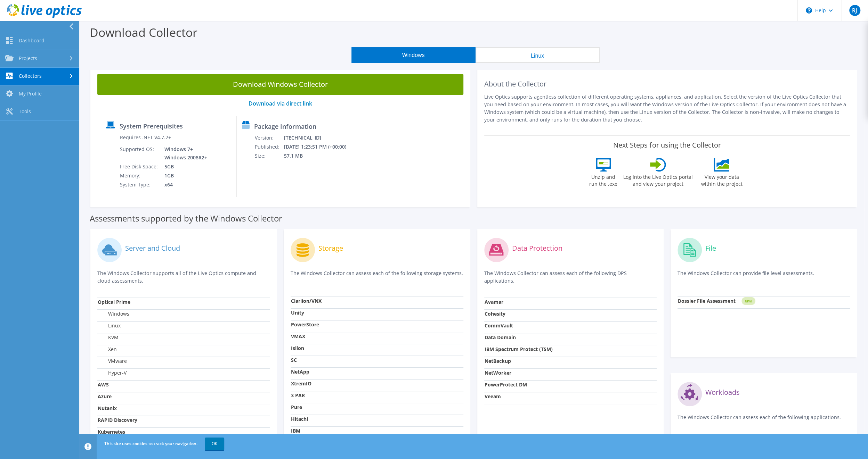 This screenshot has width=868, height=459. What do you see at coordinates (139, 185) in the screenshot?
I see `td: System Type:` at bounding box center [139, 185].